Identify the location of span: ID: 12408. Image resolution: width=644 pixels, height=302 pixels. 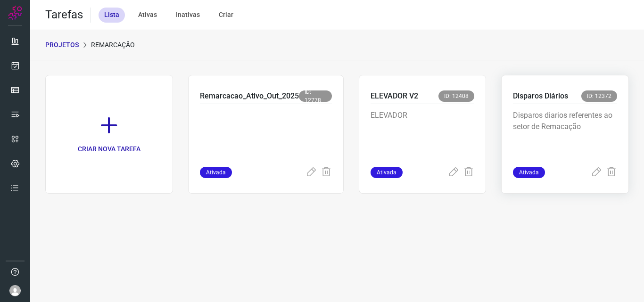
(456, 96).